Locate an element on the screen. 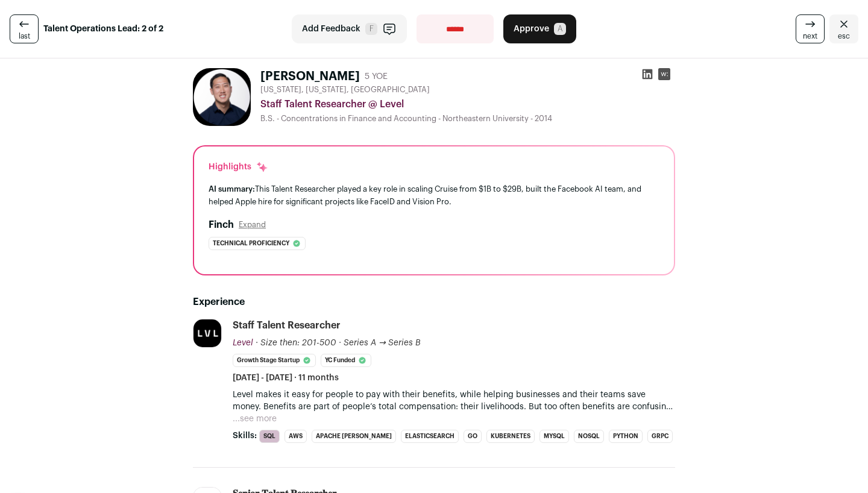  button: Expand is located at coordinates (252, 225).